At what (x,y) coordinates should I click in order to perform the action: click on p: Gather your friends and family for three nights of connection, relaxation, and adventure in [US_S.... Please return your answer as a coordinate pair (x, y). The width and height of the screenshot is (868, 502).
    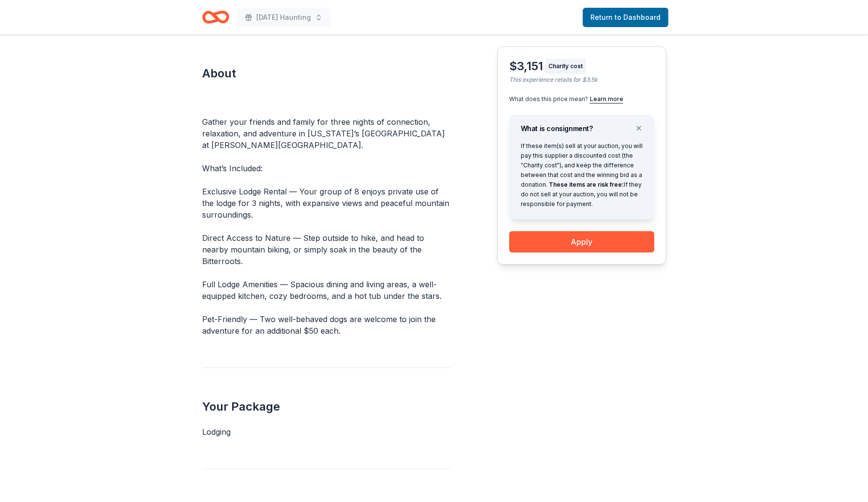
    Looking at the image, I should click on (326, 134).